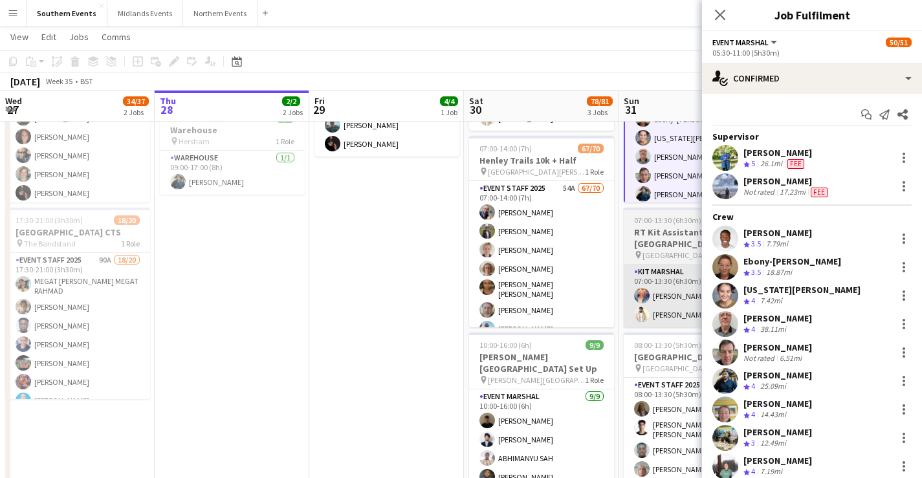  Describe the element at coordinates (812, 52) in the screenshot. I see `div: 05:30-11:00 (5h30m)` at that location.